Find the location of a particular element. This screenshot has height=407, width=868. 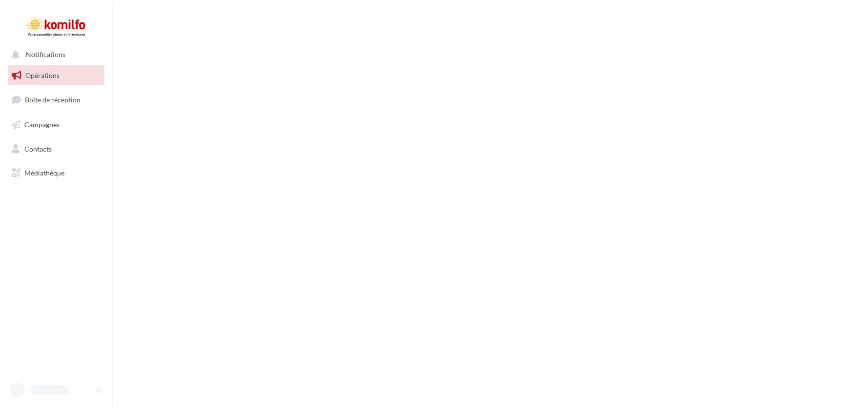

span: Opérations is located at coordinates (42, 75).